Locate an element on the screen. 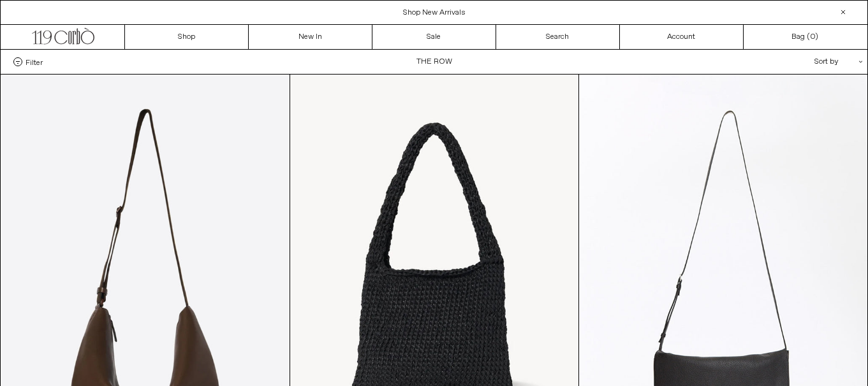 This screenshot has width=868, height=386. span: Shop New Arrivals is located at coordinates (434, 13).